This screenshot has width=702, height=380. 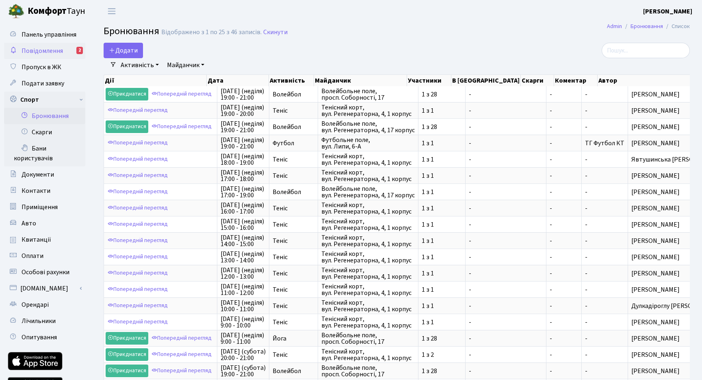 What do you see at coordinates (293, 338) in the screenshot?
I see `span: Йога` at bounding box center [293, 338].